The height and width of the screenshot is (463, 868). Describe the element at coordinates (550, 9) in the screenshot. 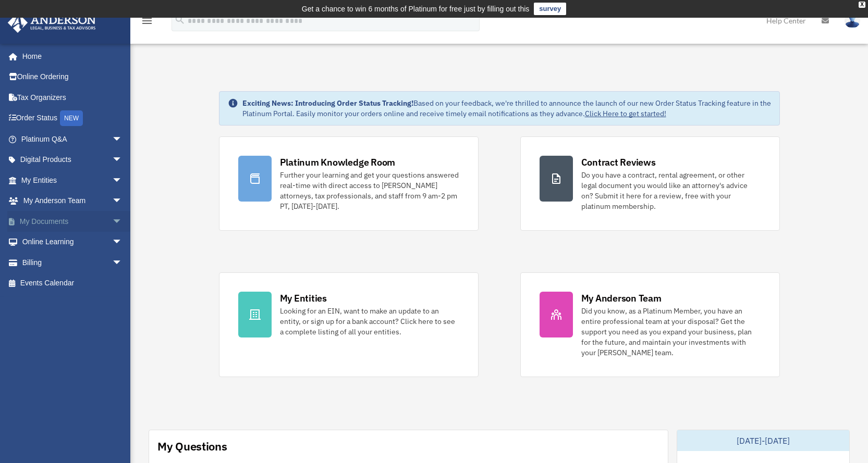

I see `a: survey` at that location.